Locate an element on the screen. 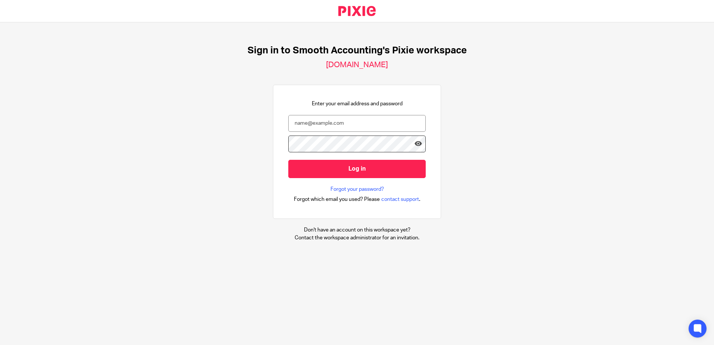  p: Contact the workspace administrator for an invitation. is located at coordinates (357, 238).